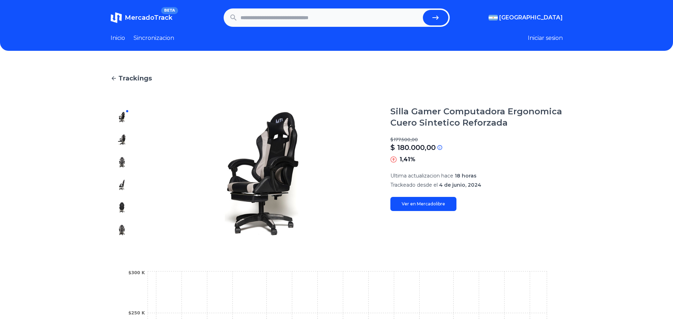 Image resolution: width=673 pixels, height=319 pixels. Describe the element at coordinates (135, 78) in the screenshot. I see `span: Trackings` at that location.